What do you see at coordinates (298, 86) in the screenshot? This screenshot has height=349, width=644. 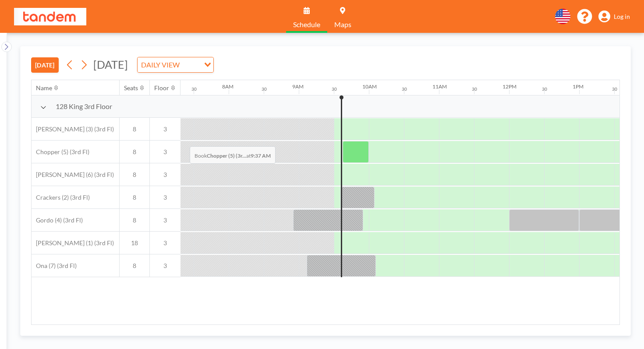 I see `div: 9AM` at bounding box center [298, 86].